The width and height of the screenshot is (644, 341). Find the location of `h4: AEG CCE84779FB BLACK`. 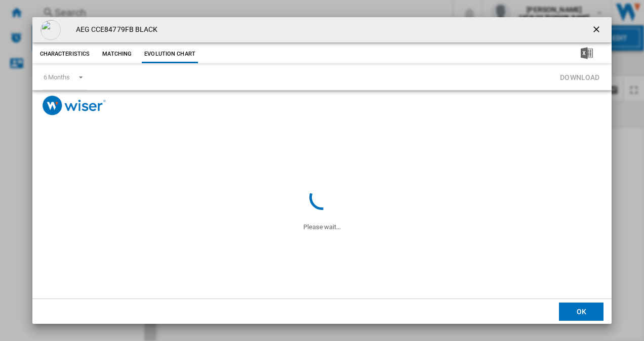

h4: AEG CCE84779FB BLACK is located at coordinates (115, 30).